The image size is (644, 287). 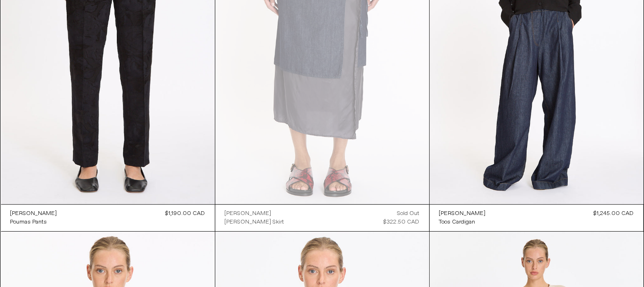 What do you see at coordinates (33, 222) in the screenshot?
I see `a: Poumas Pants` at bounding box center [33, 222].